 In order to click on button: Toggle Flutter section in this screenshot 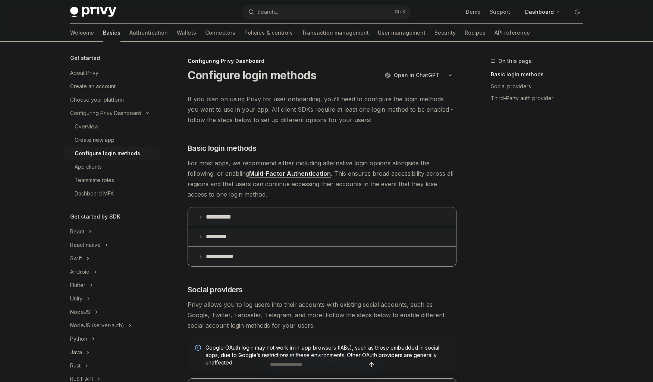, I will do `click(112, 286)`.